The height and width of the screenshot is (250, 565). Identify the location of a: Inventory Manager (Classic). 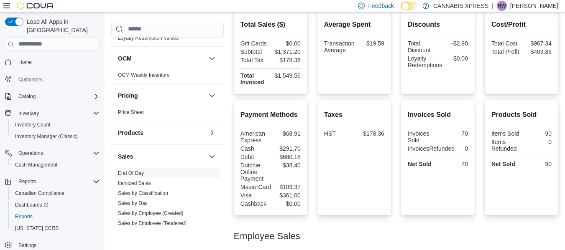
(46, 137).